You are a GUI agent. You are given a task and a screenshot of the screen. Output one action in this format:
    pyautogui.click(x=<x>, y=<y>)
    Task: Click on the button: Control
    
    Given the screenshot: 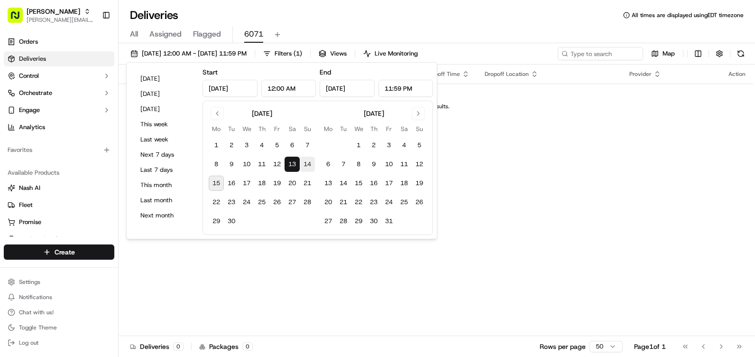 What is the action you would take?
    pyautogui.click(x=59, y=76)
    